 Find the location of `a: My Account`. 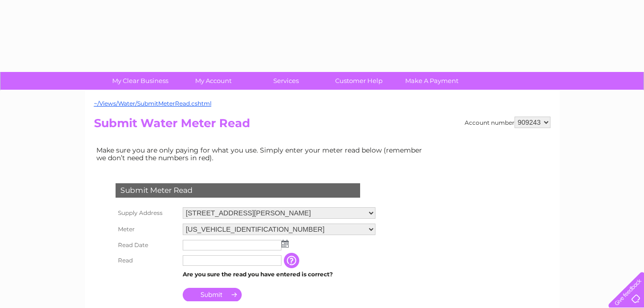

a: My Account is located at coordinates (213, 80).